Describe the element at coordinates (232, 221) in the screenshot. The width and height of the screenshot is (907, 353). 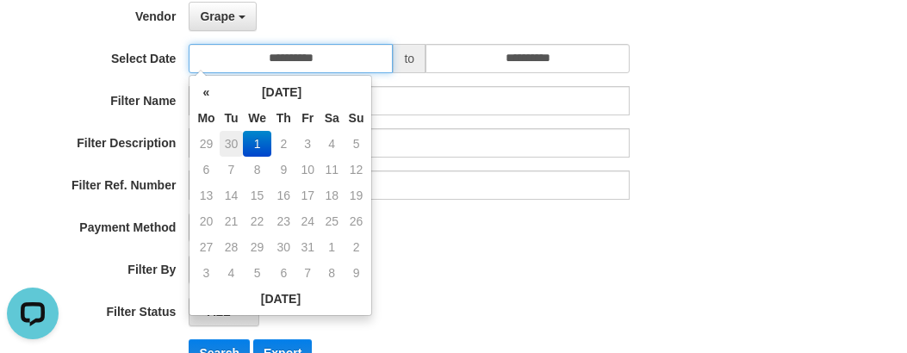
I see `td: 21` at that location.